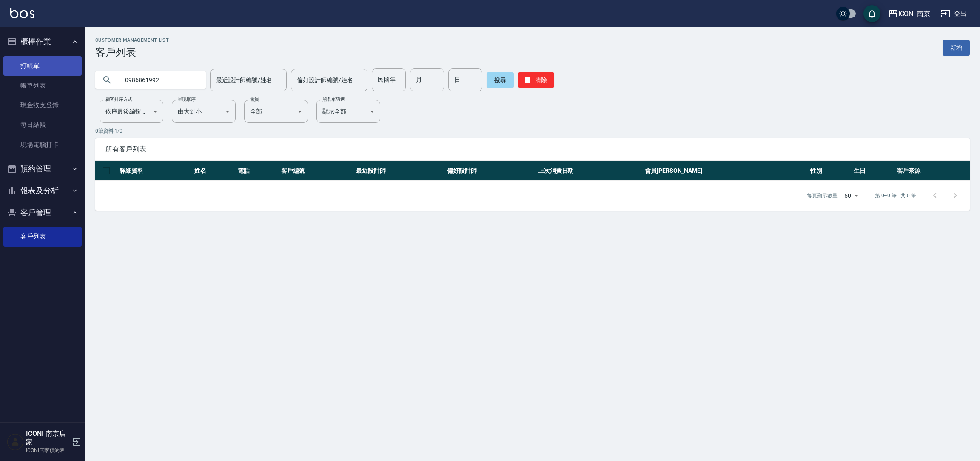  What do you see at coordinates (333, 99) in the screenshot?
I see `label: 黑名單篩選` at bounding box center [333, 99].